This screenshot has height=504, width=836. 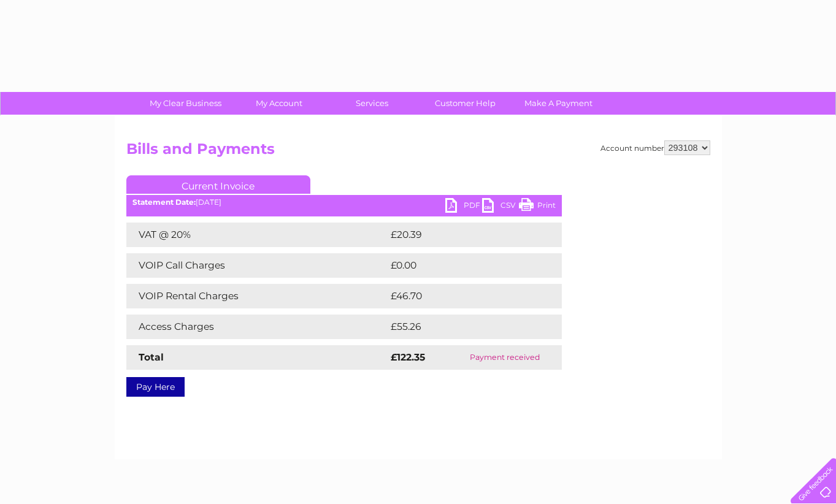 I want to click on a: Make A Payment, so click(x=558, y=103).